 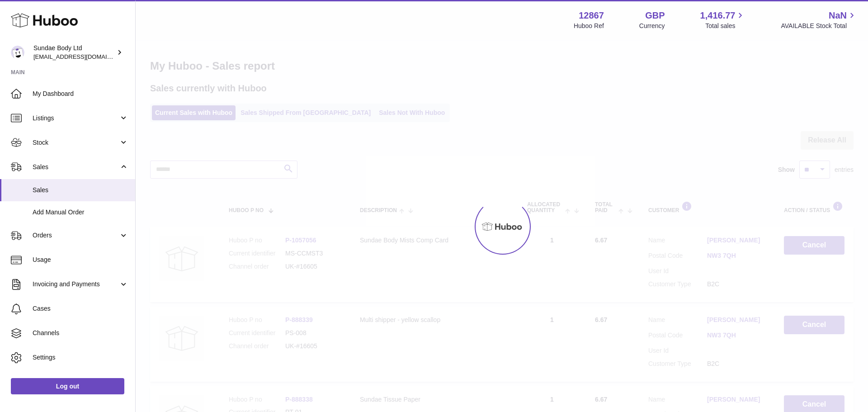 I want to click on span: Cases, so click(x=81, y=309).